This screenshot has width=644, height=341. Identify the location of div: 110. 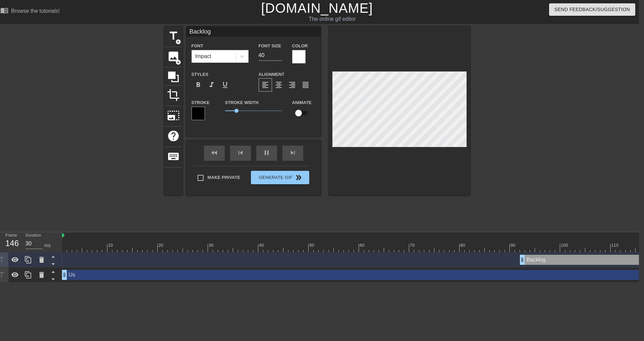
(615, 245).